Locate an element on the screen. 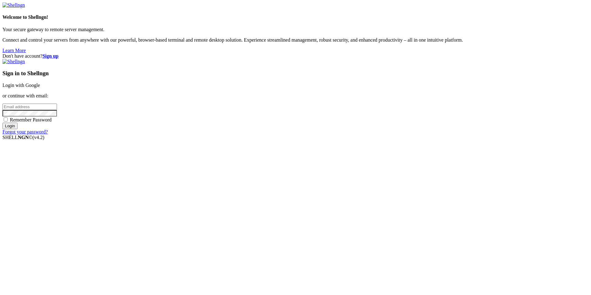 Image resolution: width=591 pixels, height=295 pixels. span: Remember Password is located at coordinates (31, 120).